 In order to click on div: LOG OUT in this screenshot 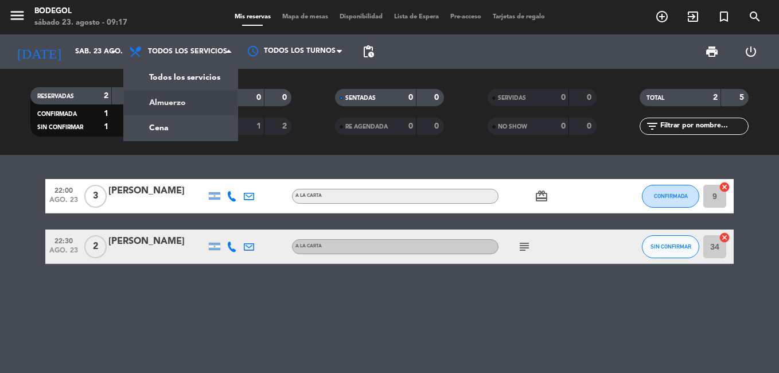, I will do `click(751, 52)`.